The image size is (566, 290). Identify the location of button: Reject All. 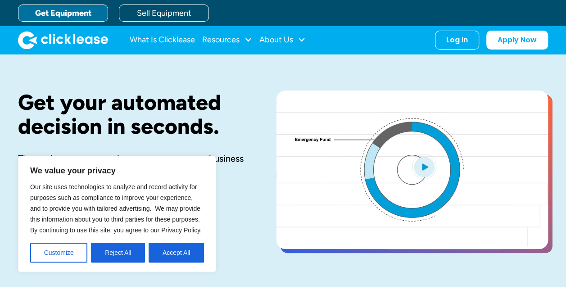
(118, 252).